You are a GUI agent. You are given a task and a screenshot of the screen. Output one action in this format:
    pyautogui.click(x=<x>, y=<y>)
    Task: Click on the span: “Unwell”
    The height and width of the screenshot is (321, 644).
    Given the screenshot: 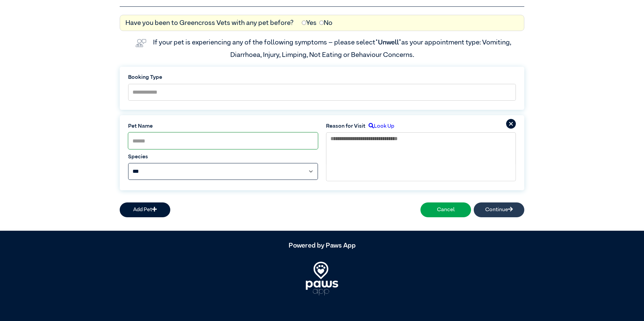 What is the action you would take?
    pyautogui.click(x=388, y=43)
    